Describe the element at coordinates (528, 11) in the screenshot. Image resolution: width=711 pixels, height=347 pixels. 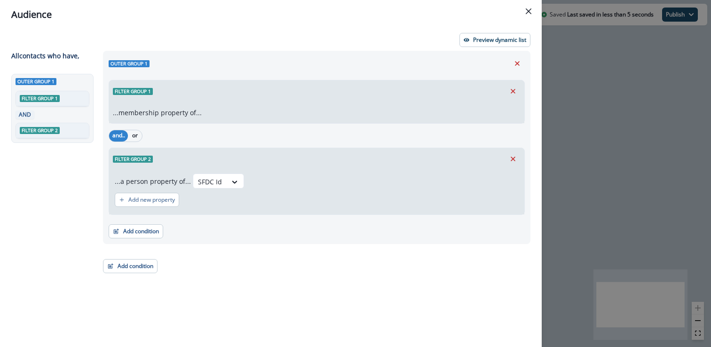
I see `button: Close` at that location.